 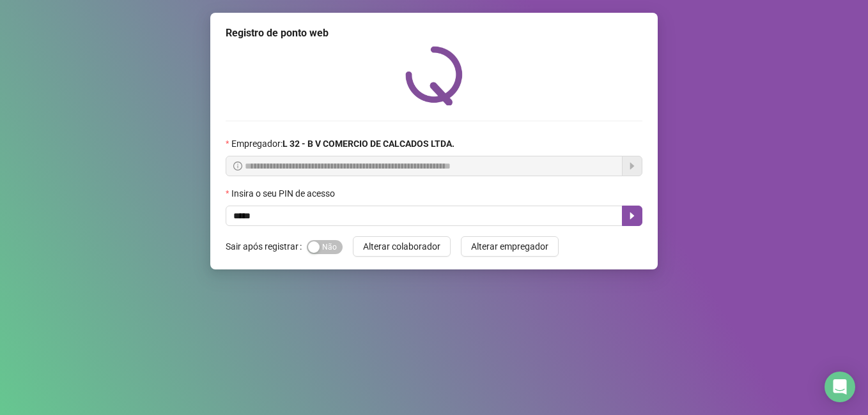 What do you see at coordinates (265, 246) in the screenshot?
I see `label: Sair após registrar` at bounding box center [265, 246].